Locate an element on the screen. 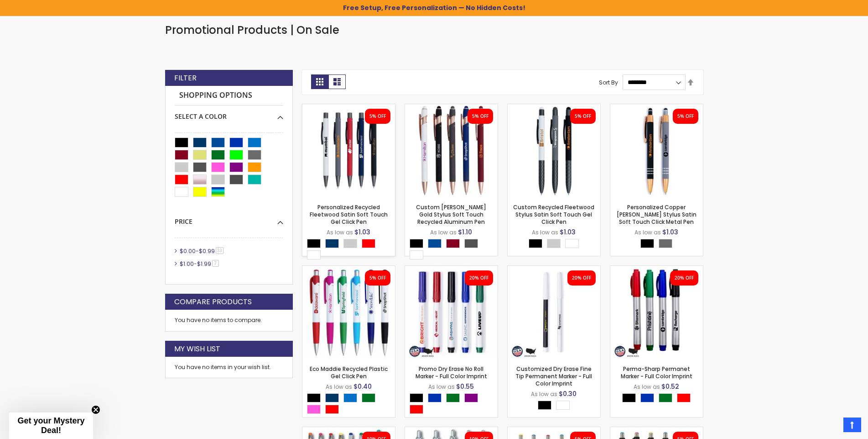  span: $0.52 is located at coordinates (670, 386).